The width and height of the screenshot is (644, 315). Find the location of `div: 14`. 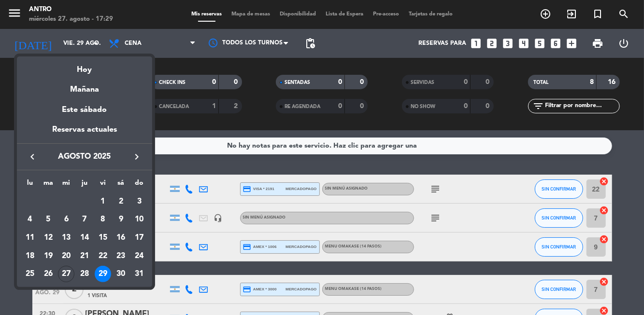

div: 14 is located at coordinates (85, 238).